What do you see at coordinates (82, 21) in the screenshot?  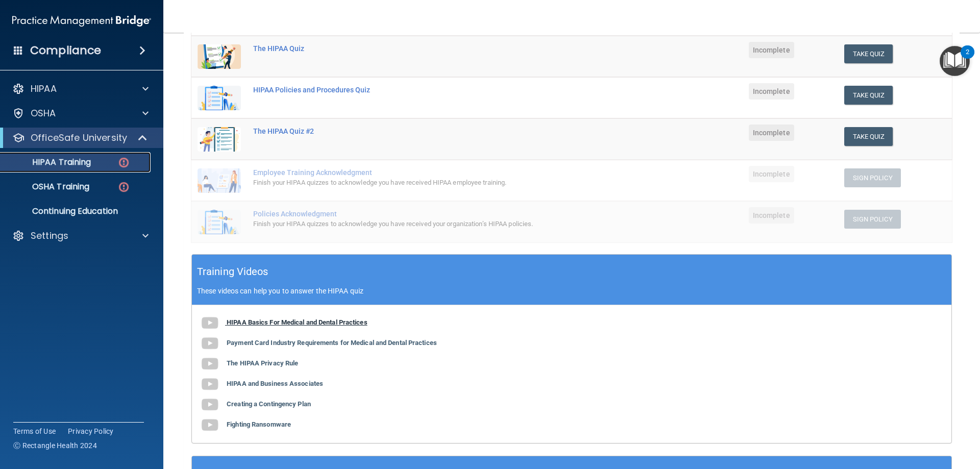 I see `img: PMB logo` at bounding box center [82, 21].